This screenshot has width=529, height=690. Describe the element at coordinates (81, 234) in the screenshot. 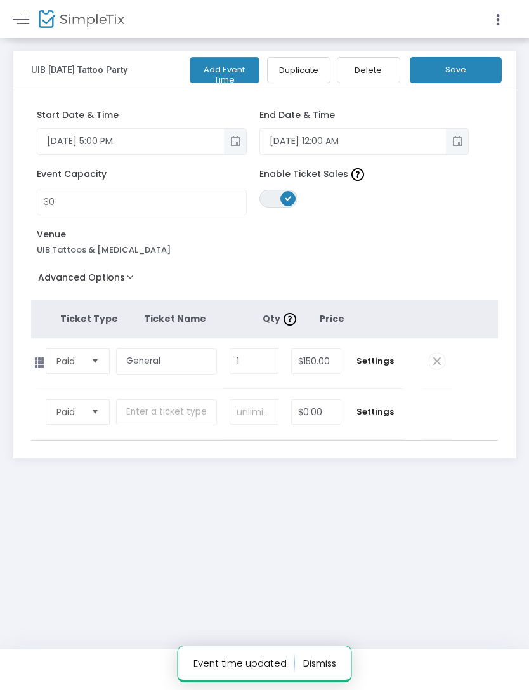

I see `span: Venue` at that location.